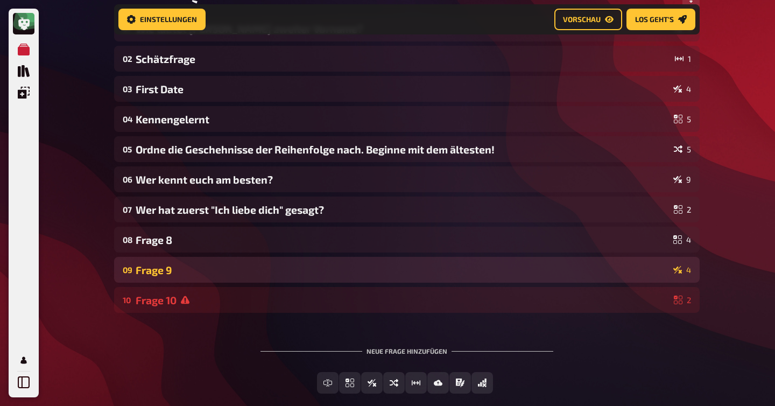 This screenshot has height=406, width=775. I want to click on button: Einfachauswahl, so click(350, 383).